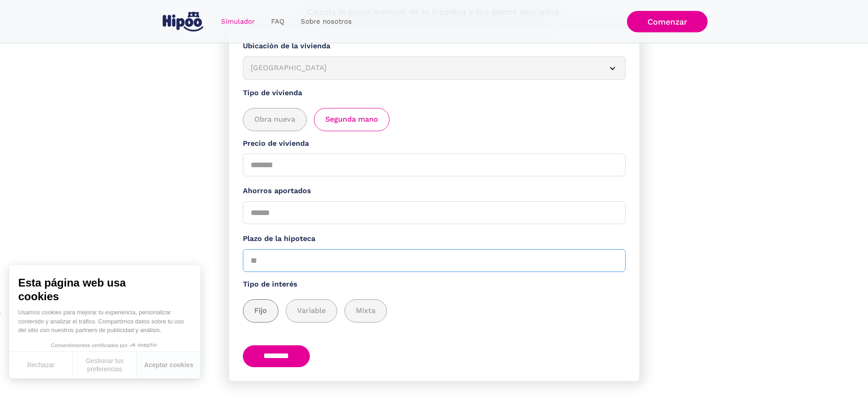 This screenshot has height=415, width=868. What do you see at coordinates (311, 310) in the screenshot?
I see `span: Variable` at bounding box center [311, 310].